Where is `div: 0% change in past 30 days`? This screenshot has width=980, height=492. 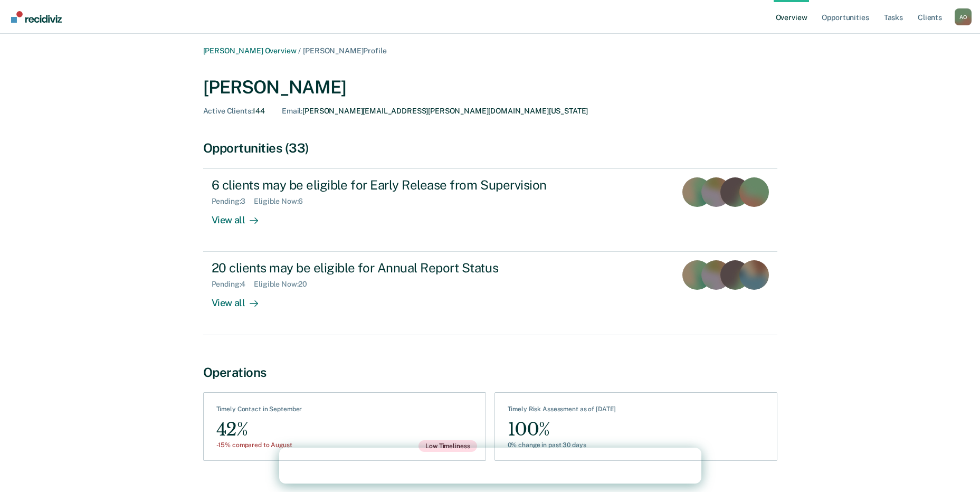 div: 0% change in past 30 days is located at coordinates (562, 445).